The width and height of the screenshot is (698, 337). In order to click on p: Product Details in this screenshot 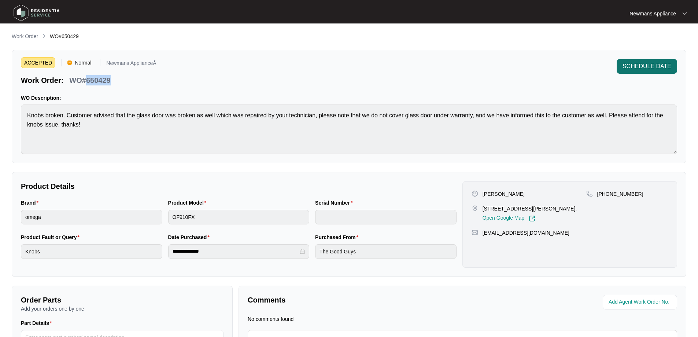, I will do `click(238, 186)`.